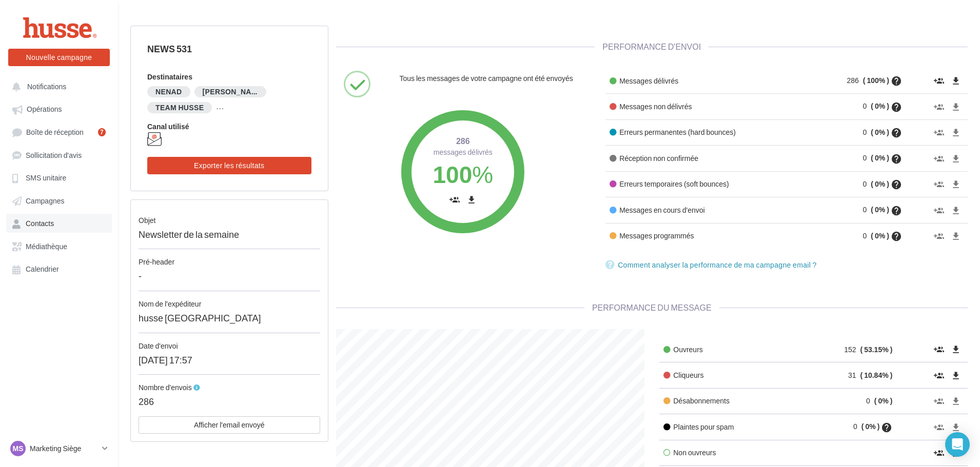  Describe the element at coordinates (230, 300) in the screenshot. I see `div: Nom de l'expéditeur` at that location.